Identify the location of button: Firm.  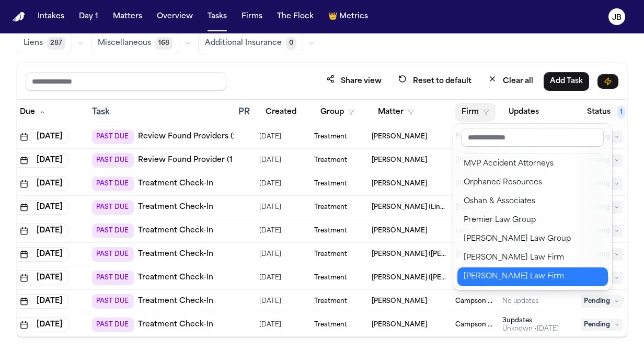
(475, 112).